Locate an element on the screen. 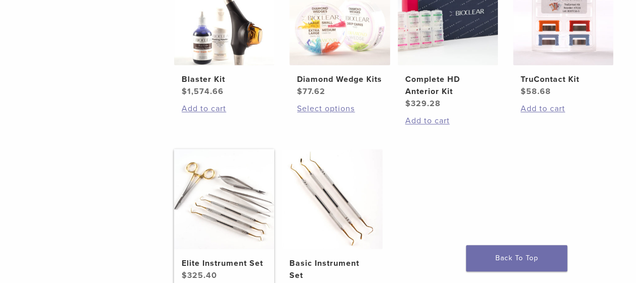  h2: Elite Instrument Set is located at coordinates (224, 264).